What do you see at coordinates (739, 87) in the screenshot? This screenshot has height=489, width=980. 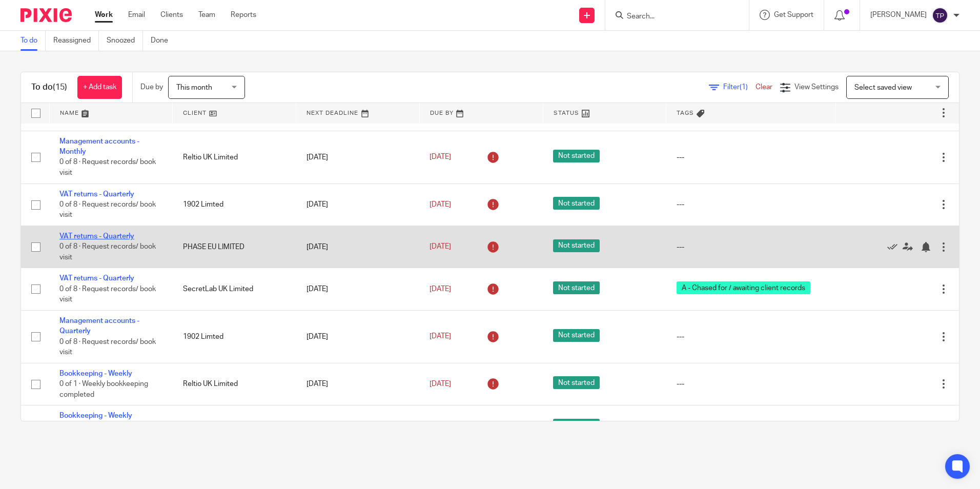 I see `span: Filter` at bounding box center [739, 87].